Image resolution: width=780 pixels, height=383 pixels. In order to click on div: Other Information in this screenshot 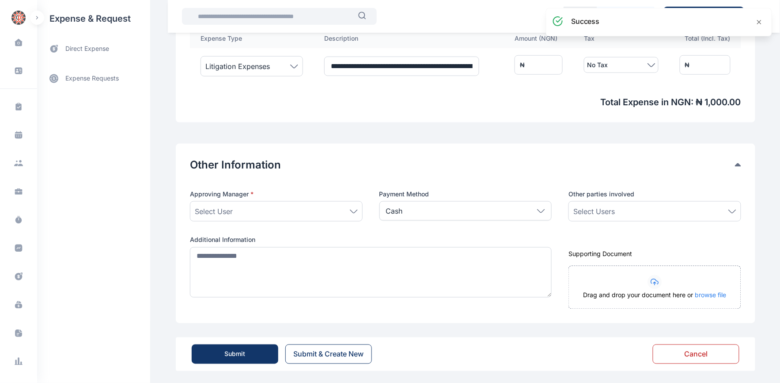, I will do `click(466, 165)`.